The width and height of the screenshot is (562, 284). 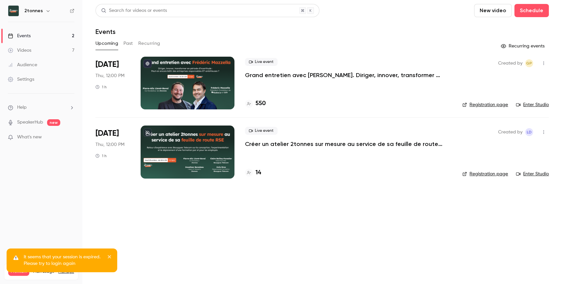 I want to click on a: 14, so click(x=253, y=173).